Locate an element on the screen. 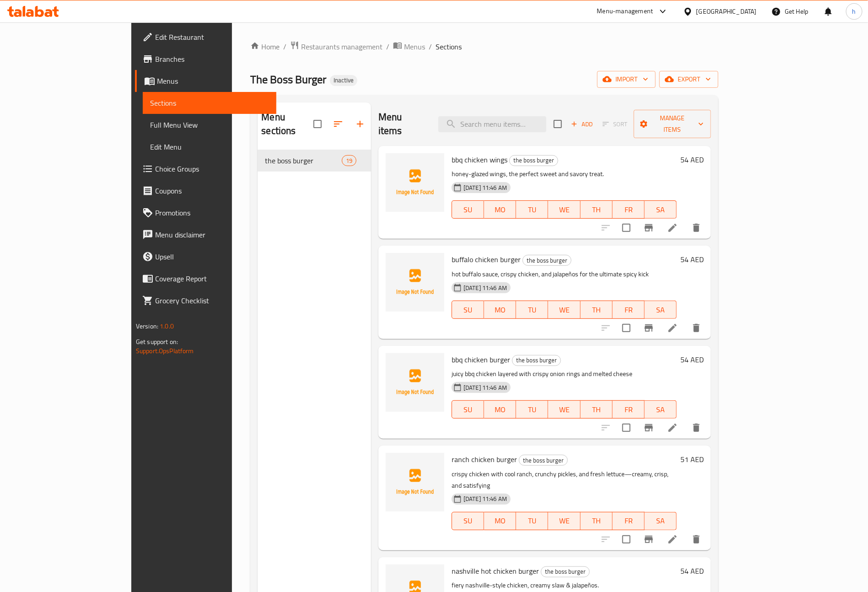 The image size is (868, 592). span: Add is located at coordinates (582, 124).